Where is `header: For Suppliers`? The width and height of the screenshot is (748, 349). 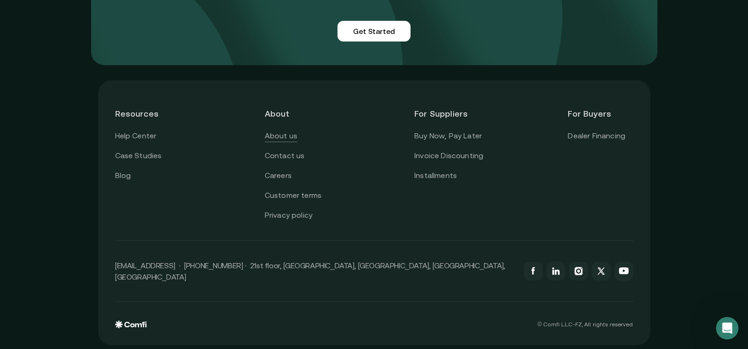
header: For Suppliers is located at coordinates (449, 113).